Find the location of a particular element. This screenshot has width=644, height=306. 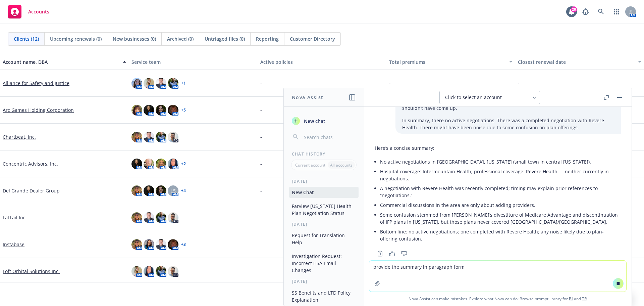

button: Service team is located at coordinates (193, 62).